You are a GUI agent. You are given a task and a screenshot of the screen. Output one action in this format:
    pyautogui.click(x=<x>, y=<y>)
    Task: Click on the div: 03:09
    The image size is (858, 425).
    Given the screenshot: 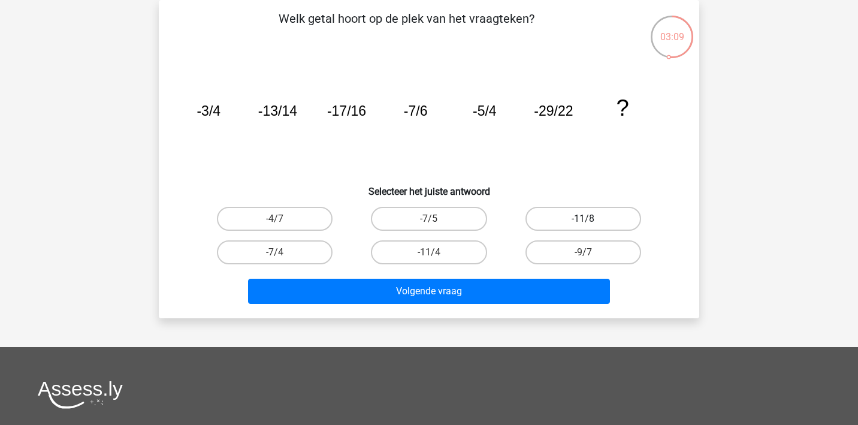 What is the action you would take?
    pyautogui.click(x=672, y=29)
    